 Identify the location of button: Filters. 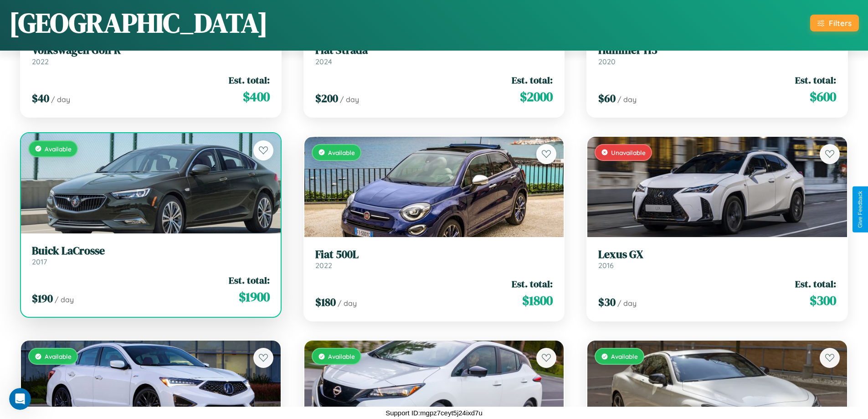
(834, 23).